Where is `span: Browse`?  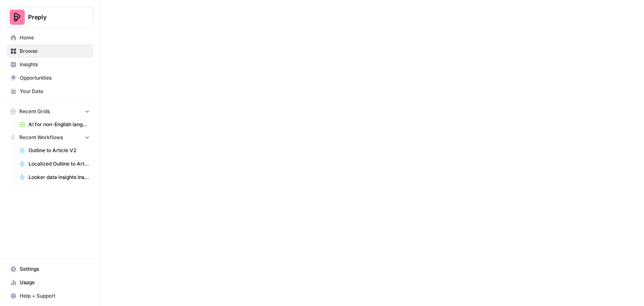
span: Browse is located at coordinates (54, 51).